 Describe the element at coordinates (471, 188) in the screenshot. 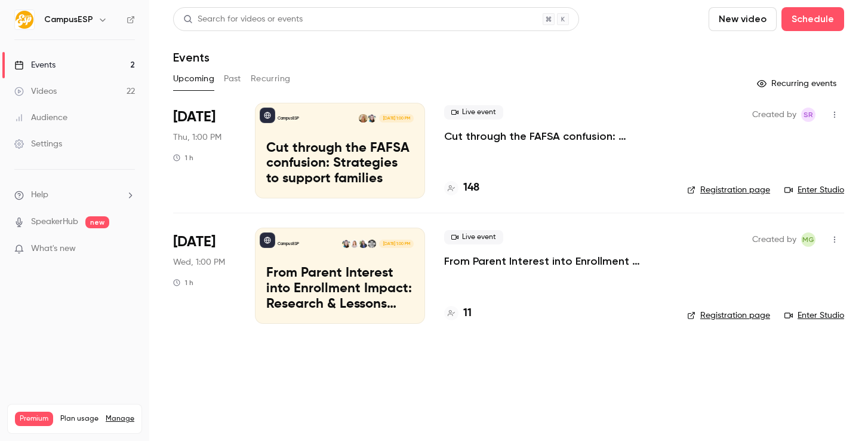

I see `h4: 148` at that location.